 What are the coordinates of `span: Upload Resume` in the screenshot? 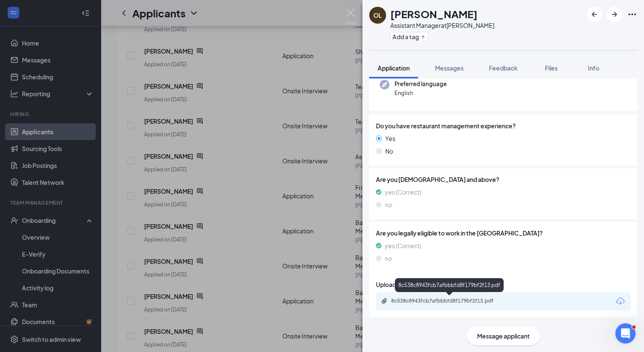 It's located at (398, 284).